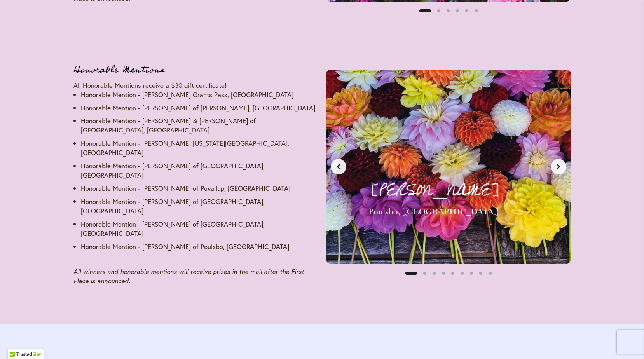  Describe the element at coordinates (481, 273) in the screenshot. I see `button: Slide 8` at that location.